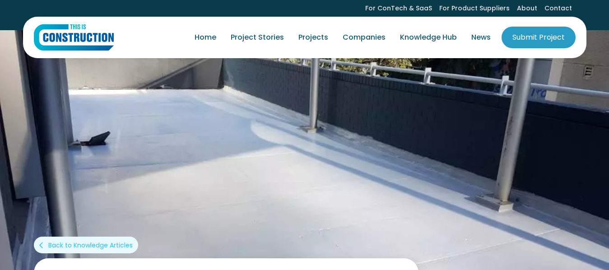 The image size is (609, 270). I want to click on a: home, so click(74, 37).